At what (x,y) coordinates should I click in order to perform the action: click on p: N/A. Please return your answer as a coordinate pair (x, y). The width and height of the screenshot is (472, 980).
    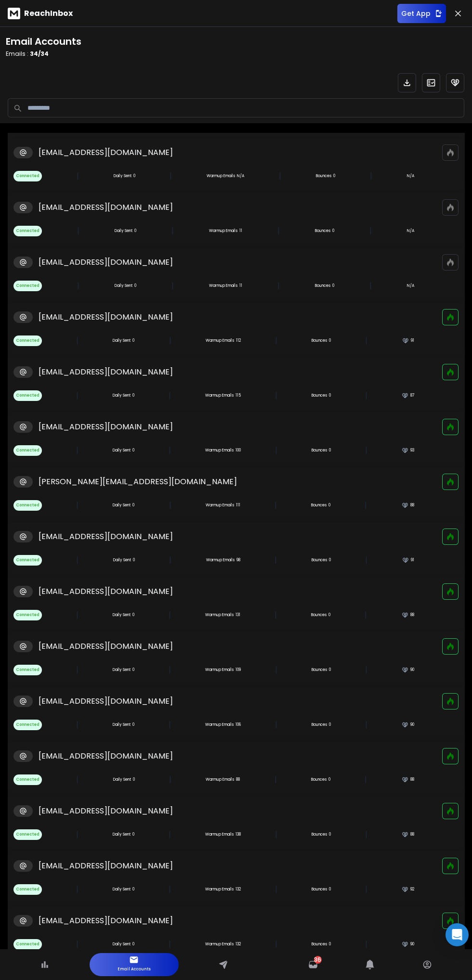
    Looking at the image, I should click on (410, 286).